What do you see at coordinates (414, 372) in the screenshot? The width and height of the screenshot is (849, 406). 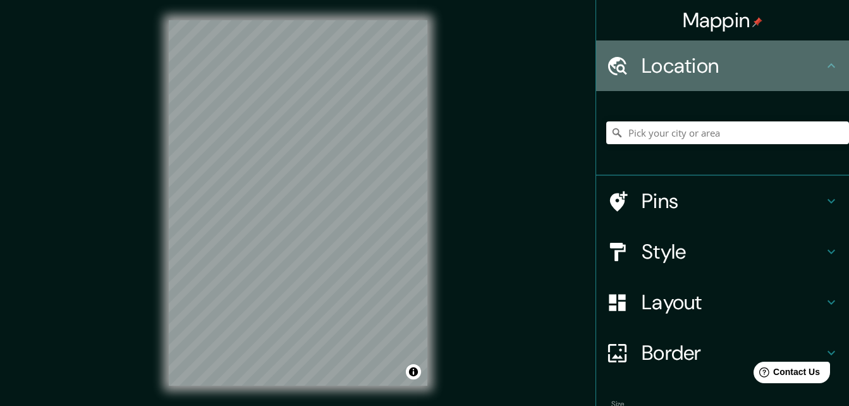 I see `button: Toggle attribution` at bounding box center [414, 372].